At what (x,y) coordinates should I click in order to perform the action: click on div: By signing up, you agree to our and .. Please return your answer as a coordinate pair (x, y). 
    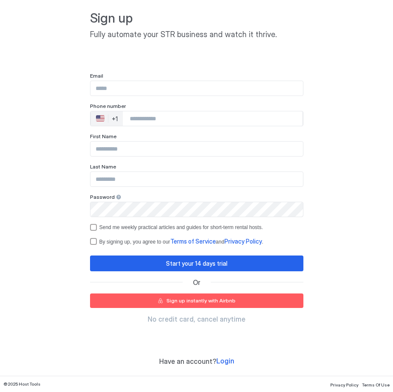
    Looking at the image, I should click on (201, 242).